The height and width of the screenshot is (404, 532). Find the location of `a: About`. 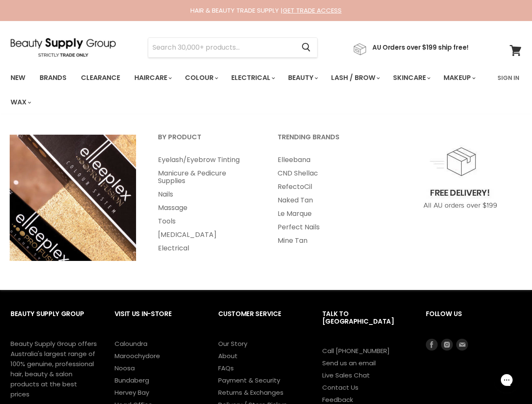

a: About is located at coordinates (228, 356).